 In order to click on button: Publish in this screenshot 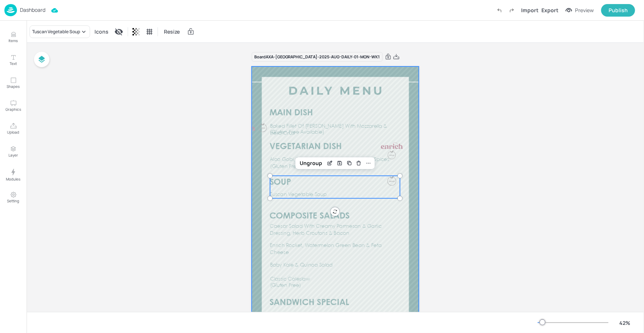, I will do `click(618, 10)`.